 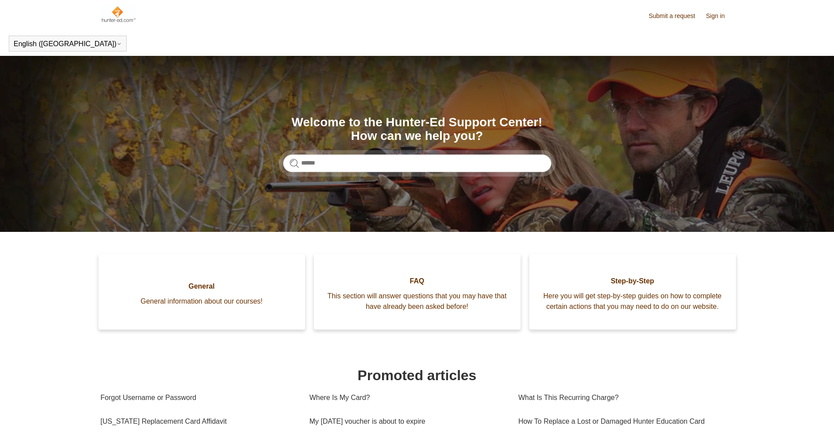 What do you see at coordinates (417, 292) in the screenshot?
I see `a: FAQ This section will answer questions that you may have that have already been asked before!` at bounding box center [417, 292].